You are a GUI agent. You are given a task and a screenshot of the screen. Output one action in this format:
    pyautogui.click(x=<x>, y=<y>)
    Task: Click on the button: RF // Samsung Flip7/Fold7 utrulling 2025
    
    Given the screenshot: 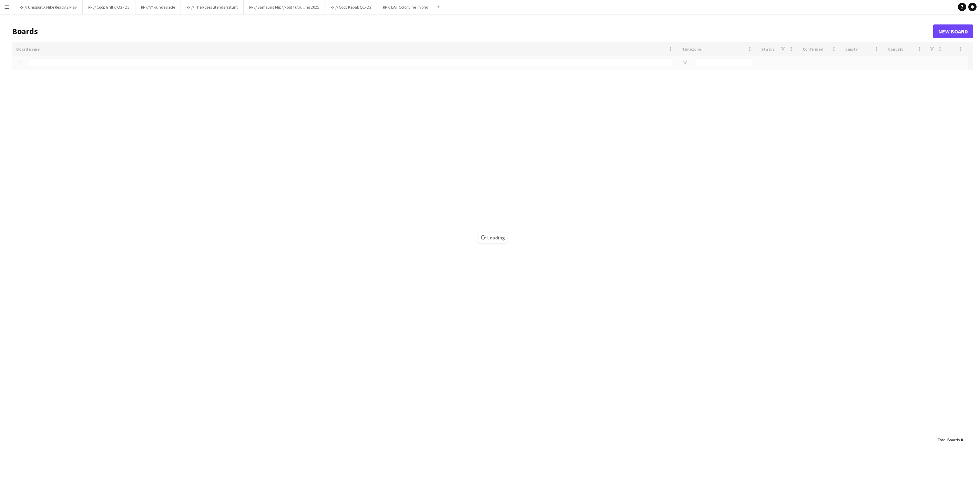 What is the action you would take?
    pyautogui.click(x=284, y=7)
    